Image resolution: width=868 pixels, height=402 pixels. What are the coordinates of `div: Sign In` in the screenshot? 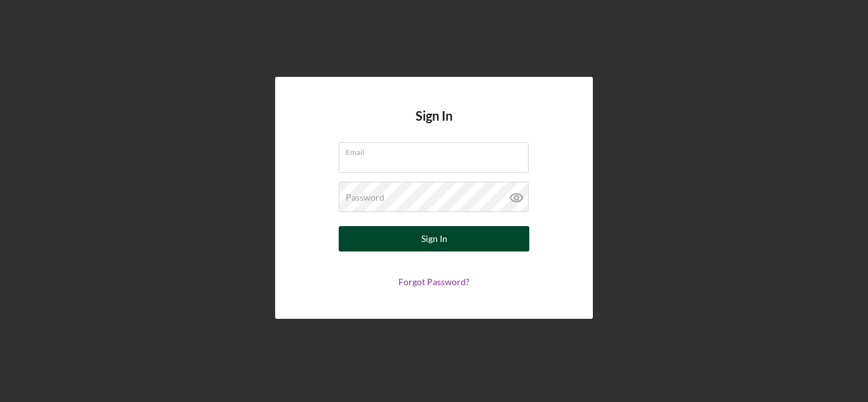 It's located at (434, 239).